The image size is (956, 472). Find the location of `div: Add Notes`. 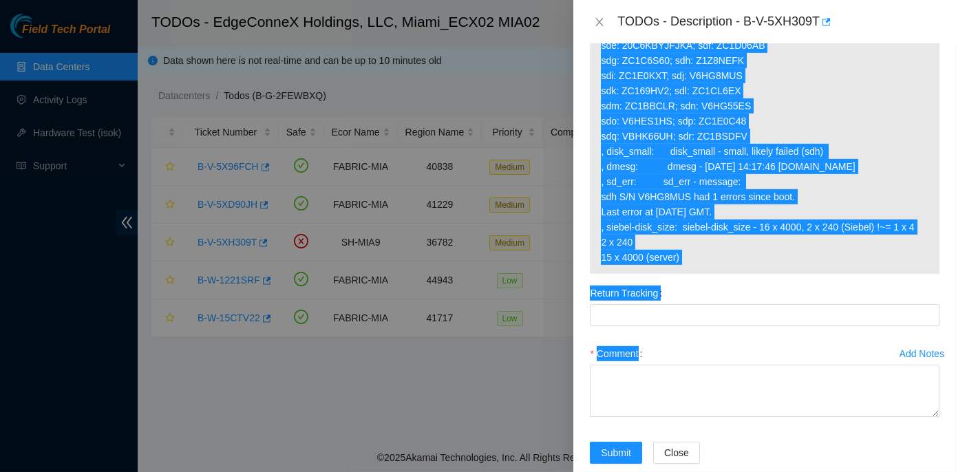

div: Add Notes is located at coordinates (921, 354).